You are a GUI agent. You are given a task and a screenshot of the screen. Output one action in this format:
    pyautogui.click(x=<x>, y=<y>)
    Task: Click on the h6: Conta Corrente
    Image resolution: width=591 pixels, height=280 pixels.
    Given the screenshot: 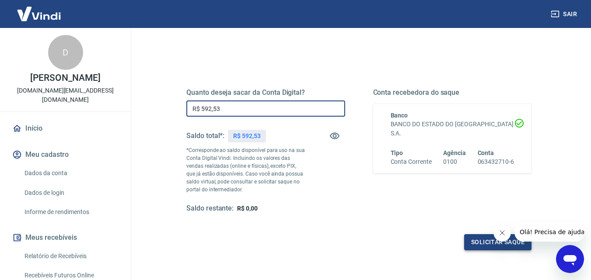 What is the action you would take?
    pyautogui.click(x=411, y=162)
    